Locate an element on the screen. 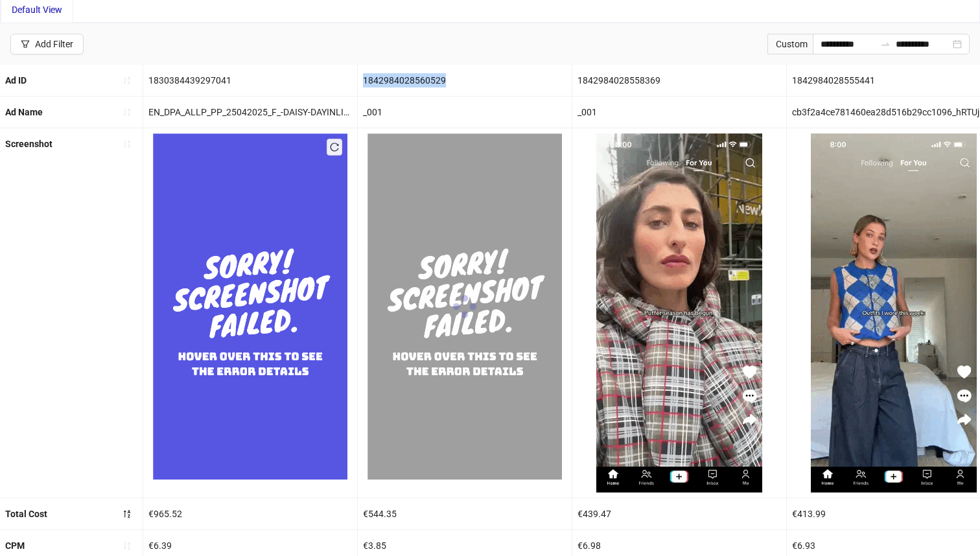 Image resolution: width=980 pixels, height=556 pixels. img: Screenshot 1842984028555441 is located at coordinates (894, 312).